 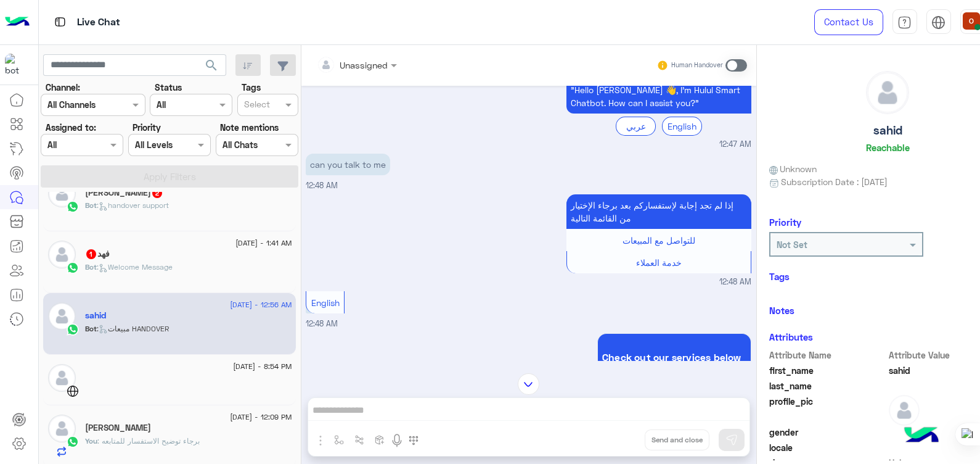 What do you see at coordinates (148, 441) in the screenshot?
I see `span: برجاء توضيح الاستفسار للمتابعه` at bounding box center [148, 441].